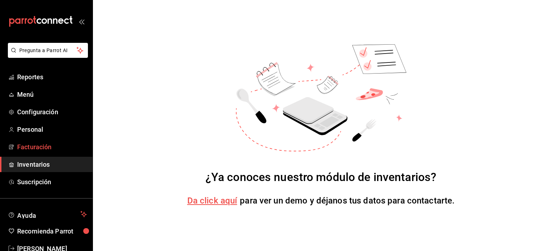 The image size is (549, 251). What do you see at coordinates (52, 164) in the screenshot?
I see `span: Inventarios` at bounding box center [52, 164].